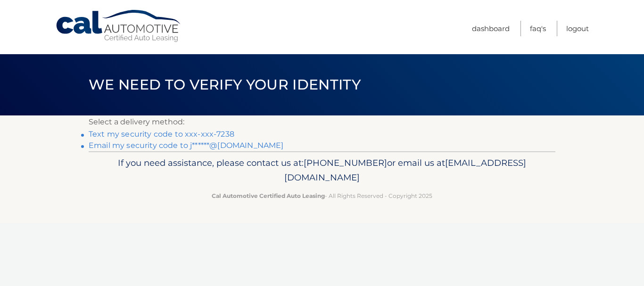 This screenshot has height=286, width=644. Describe the element at coordinates (268, 196) in the screenshot. I see `strong: Cal Automotive Certified Auto Leasing` at that location.